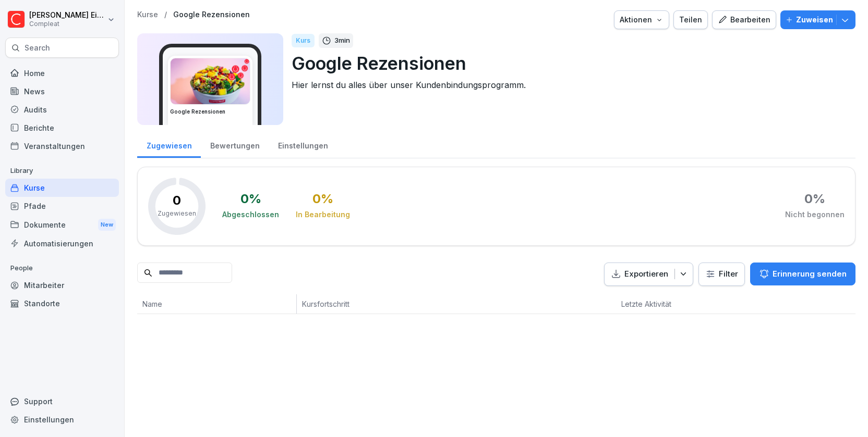 The image size is (868, 437). Describe the element at coordinates (814, 215) in the screenshot. I see `div: Nicht begonnen` at that location.